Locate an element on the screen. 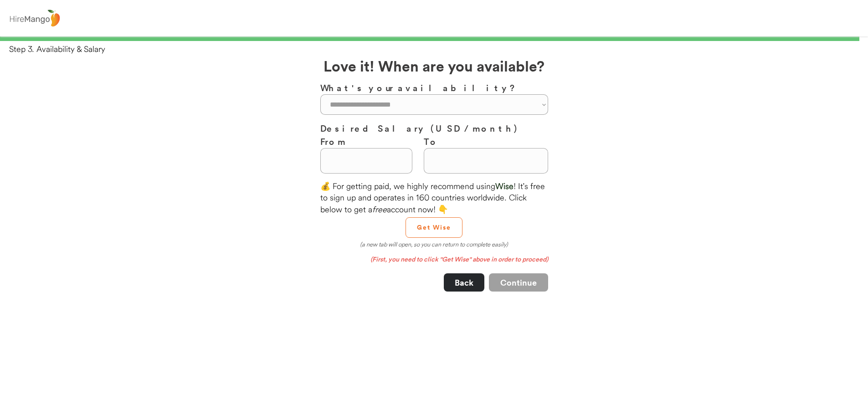 Image resolution: width=868 pixels, height=415 pixels. em: (First, you need to click "Get Wise" above in order to proceed) is located at coordinates (460, 259).